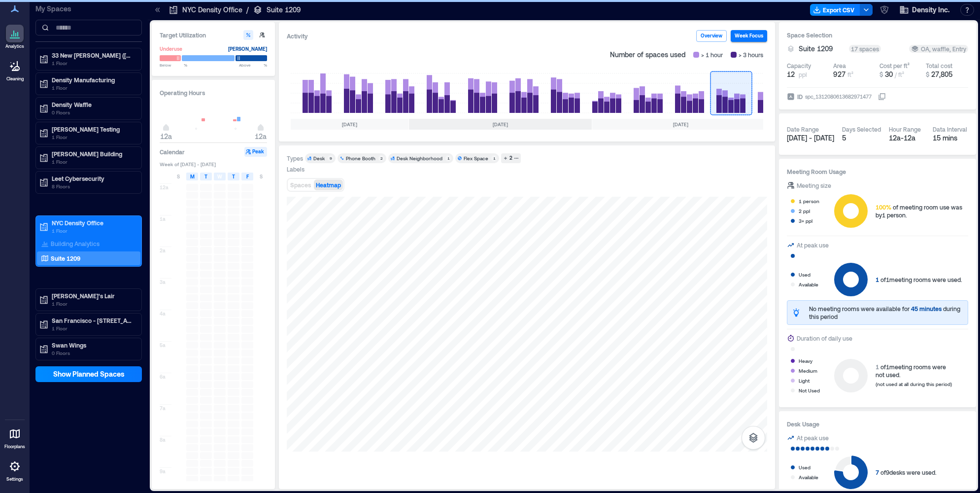 Image resolution: width=980 pixels, height=493 pixels. What do you see at coordinates (284, 10) in the screenshot?
I see `p: Suite 1209` at bounding box center [284, 10].